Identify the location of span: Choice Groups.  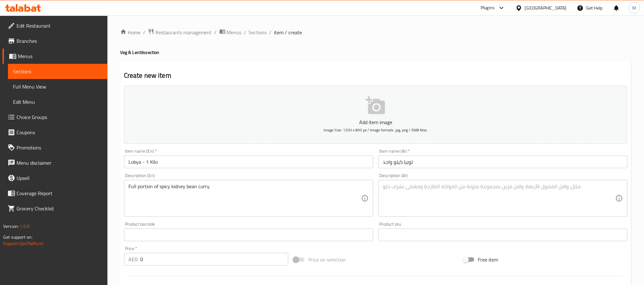
(60, 117).